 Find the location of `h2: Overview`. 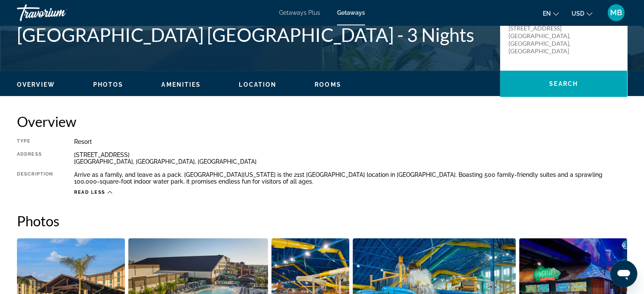

h2: Overview is located at coordinates (322, 121).